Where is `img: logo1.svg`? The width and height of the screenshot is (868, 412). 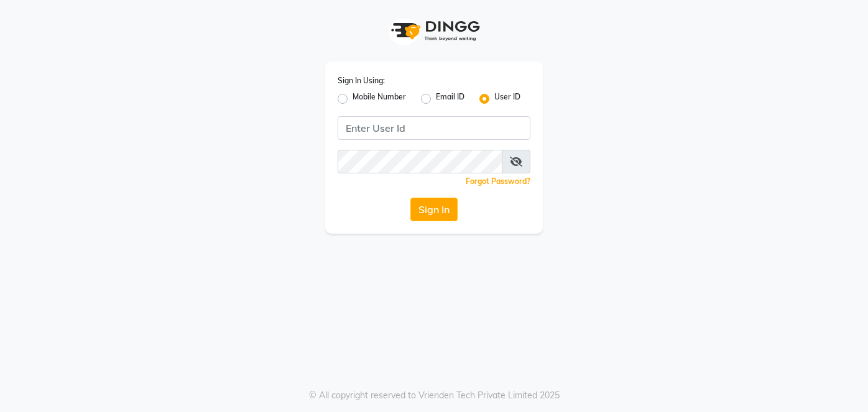
img: logo1.svg is located at coordinates (434, 30).